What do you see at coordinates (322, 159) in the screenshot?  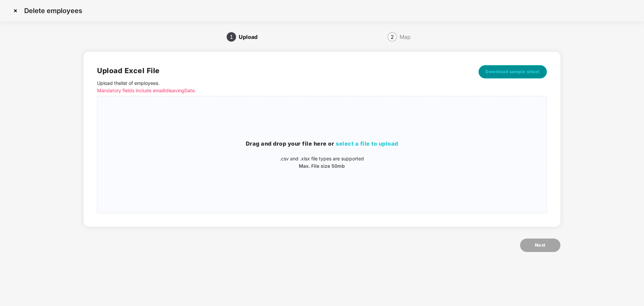 I see `p: .csv and .xlsx file types are supported` at bounding box center [322, 159].